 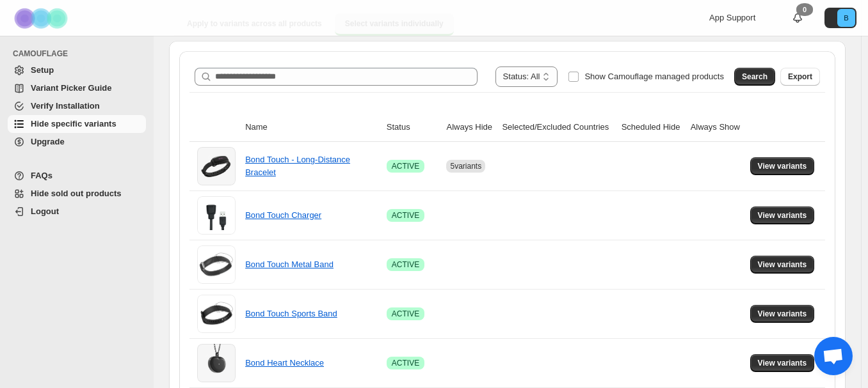 What do you see at coordinates (77, 124) in the screenshot?
I see `a: Hide specific variants` at bounding box center [77, 124].